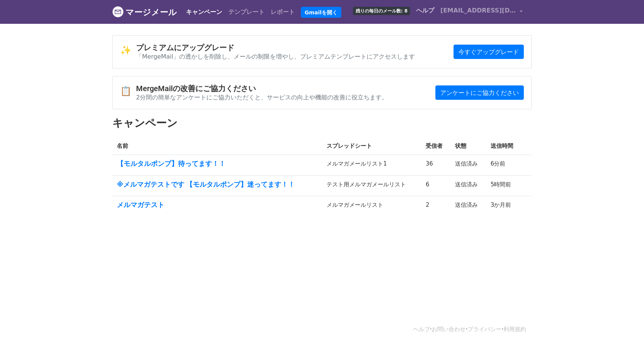 The height and width of the screenshot is (344, 644). What do you see at coordinates (381, 11) in the screenshot?
I see `a: 残りの毎日のメール数: 8` at bounding box center [381, 11].